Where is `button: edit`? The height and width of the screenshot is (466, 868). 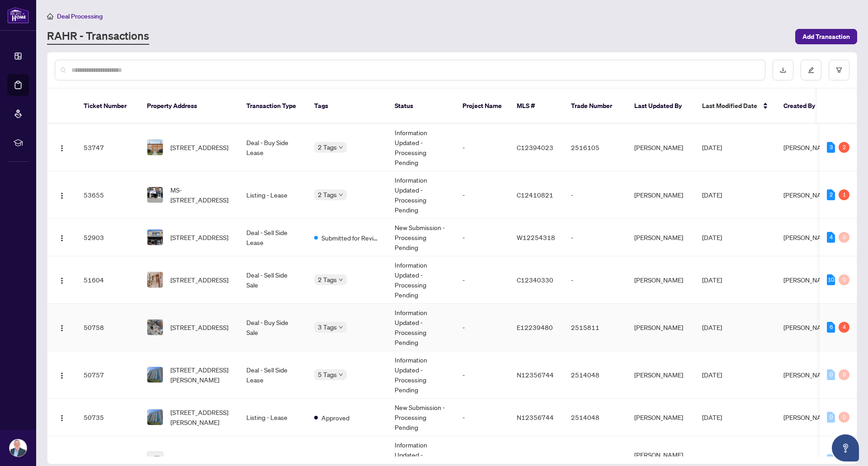
button: edit is located at coordinates (811, 70).